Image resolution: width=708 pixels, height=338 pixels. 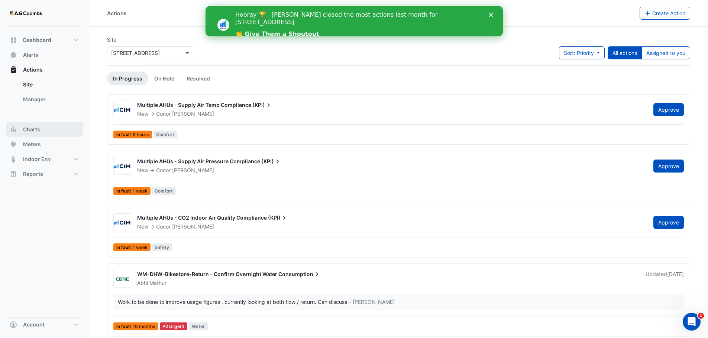 I want to click on a: Resolved, so click(x=198, y=78).